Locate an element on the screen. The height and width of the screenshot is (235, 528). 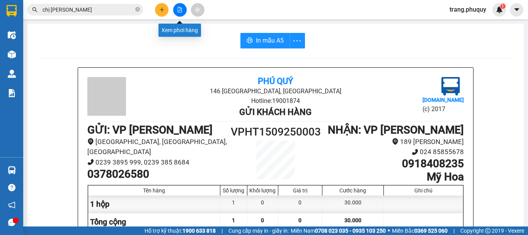
span: Tổng cộng is located at coordinates (108, 222).